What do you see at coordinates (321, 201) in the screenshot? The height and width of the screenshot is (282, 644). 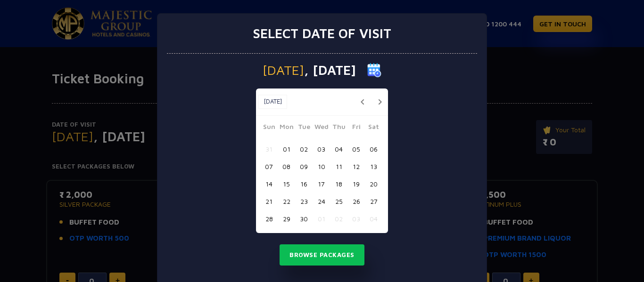 I see `button: 24` at bounding box center [321, 201].